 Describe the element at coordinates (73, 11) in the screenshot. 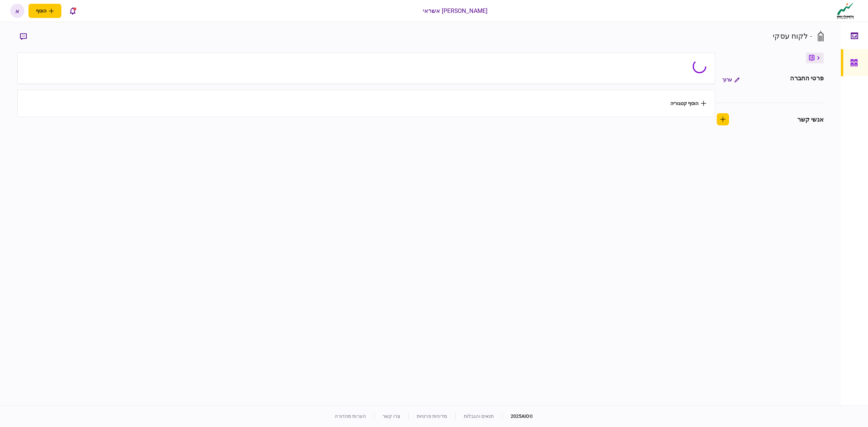

I see `button: פתח רשימת התראות` at that location.